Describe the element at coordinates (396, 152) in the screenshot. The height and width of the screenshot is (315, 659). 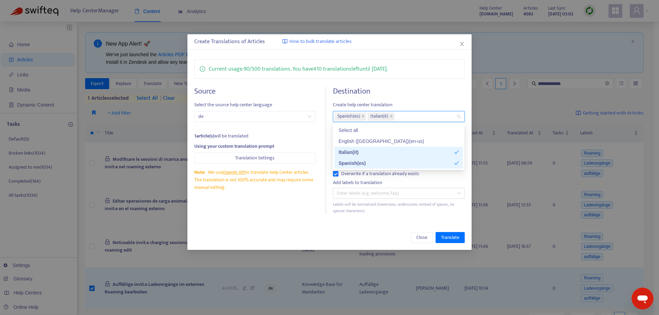
I see `div: Italian ( it )` at that location.